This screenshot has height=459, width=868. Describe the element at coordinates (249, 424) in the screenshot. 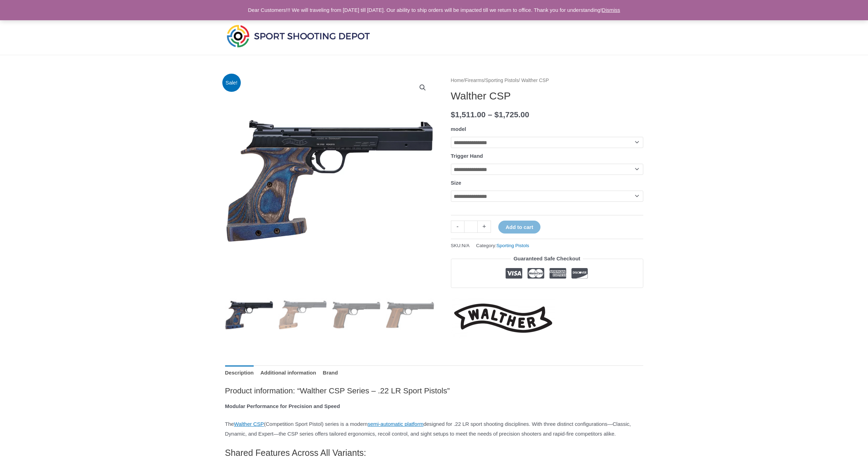

I see `a: Walther CSP` at that location.